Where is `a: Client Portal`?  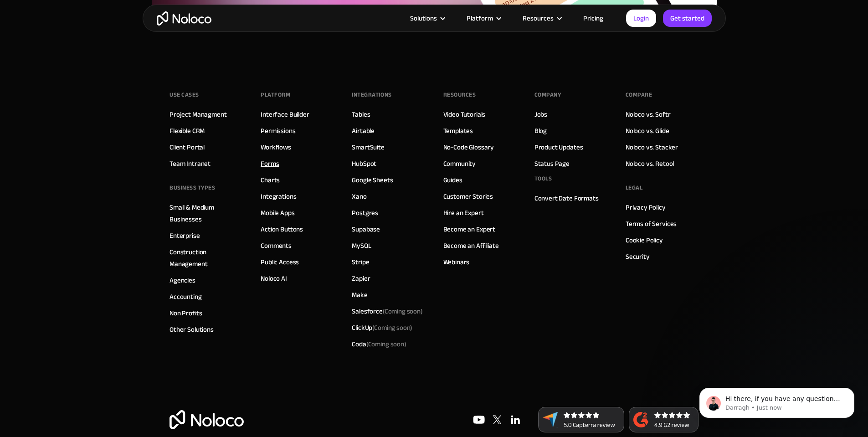
a: Client Portal is located at coordinates (187, 147).